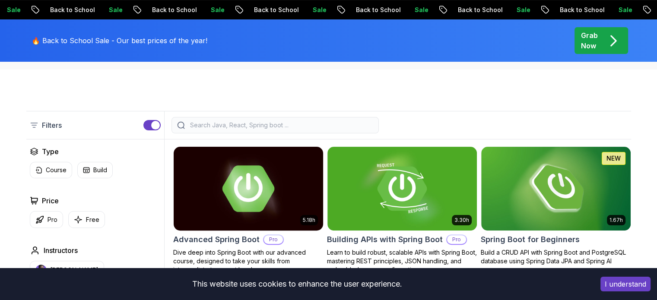 The height and width of the screenshot is (300, 657). Describe the element at coordinates (556, 189) in the screenshot. I see `img: Spring Boot for Beginners card` at that location.